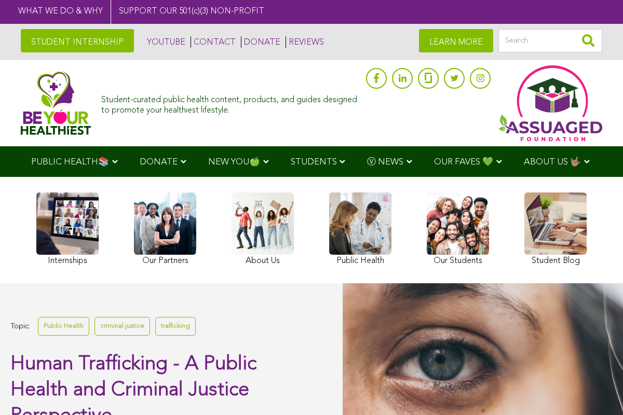 The width and height of the screenshot is (623, 415). What do you see at coordinates (456, 40) in the screenshot?
I see `a: LEARN MORE` at bounding box center [456, 40].